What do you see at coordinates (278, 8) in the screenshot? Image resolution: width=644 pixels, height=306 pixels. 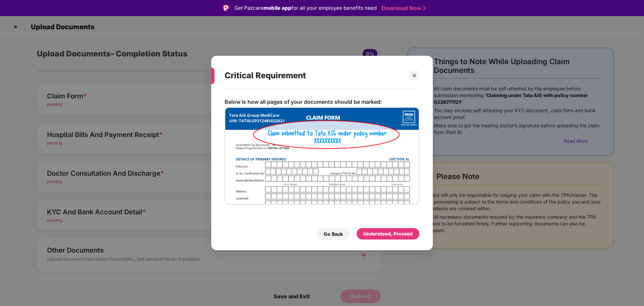 I see `strong: mobile app` at bounding box center [278, 8].